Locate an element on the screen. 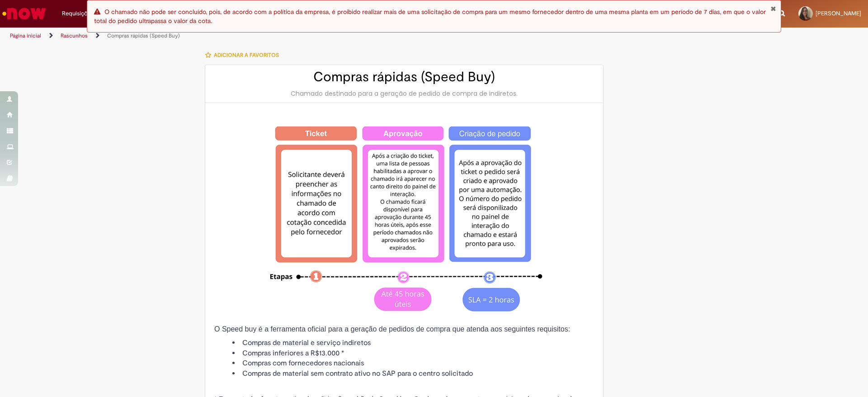  a: Compras rápidas (Speed Buy) is located at coordinates (143, 35).